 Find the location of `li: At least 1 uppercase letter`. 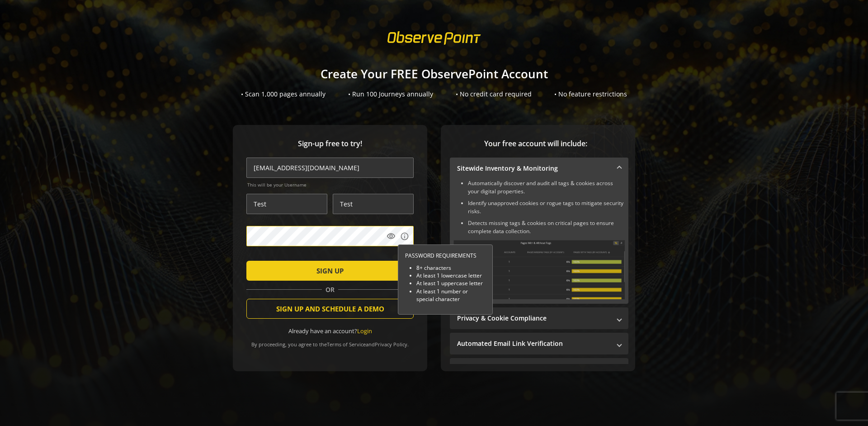

li: At least 1 uppercase letter is located at coordinates (451, 283).